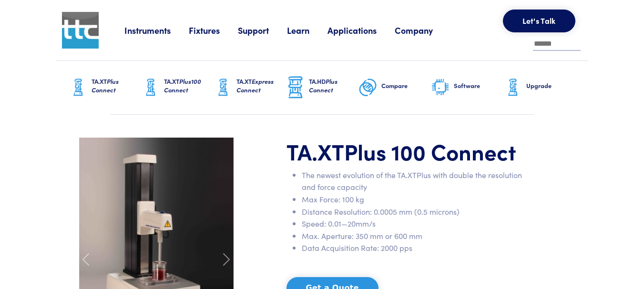 The height and width of the screenshot is (289, 644). I want to click on li: Max Force: 100 kg, so click(412, 199).